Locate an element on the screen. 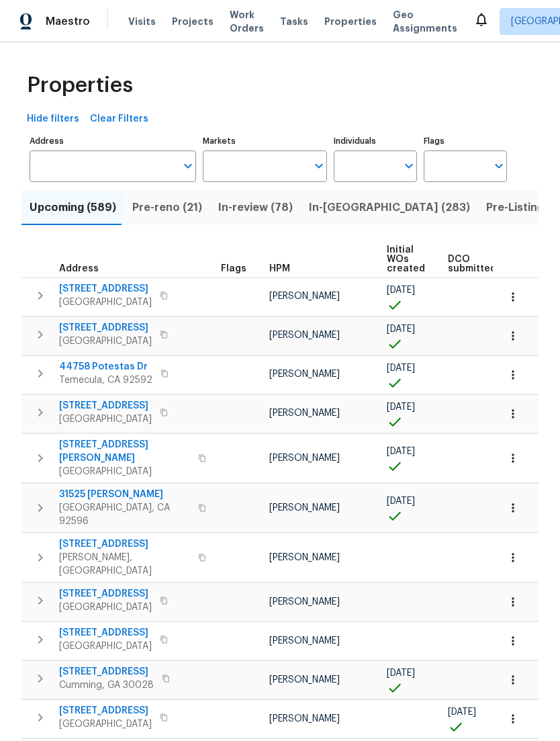  span: Geo Assignments is located at coordinates (425, 22).